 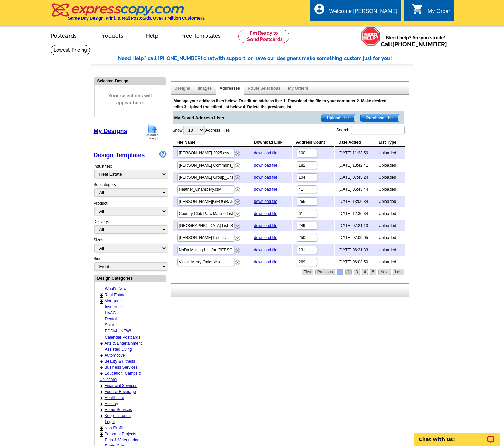 I want to click on label: Show Address Files, so click(x=201, y=130).